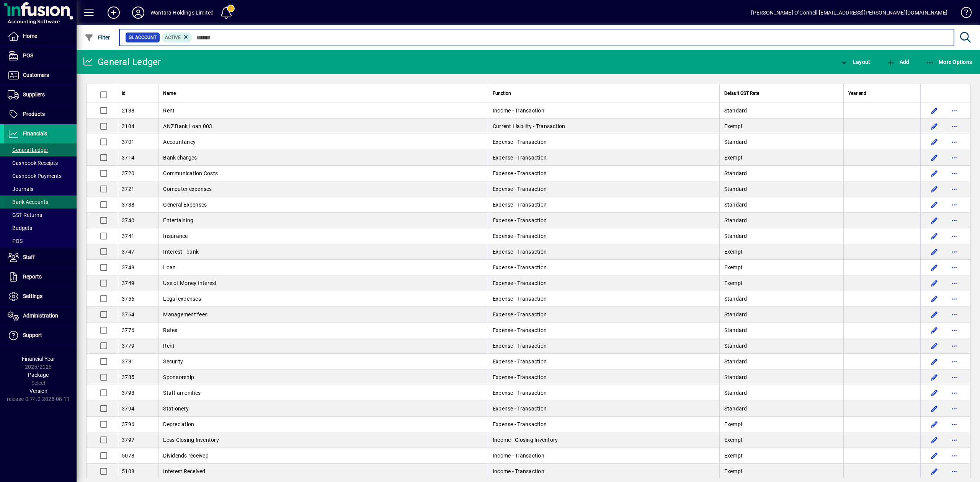 Image resolution: width=980 pixels, height=482 pixels. What do you see at coordinates (122, 62) in the screenshot?
I see `div: General Ledger` at bounding box center [122, 62].